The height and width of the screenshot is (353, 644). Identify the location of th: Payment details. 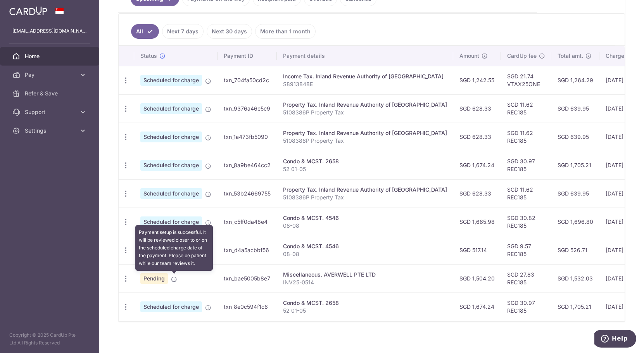
(365, 55).